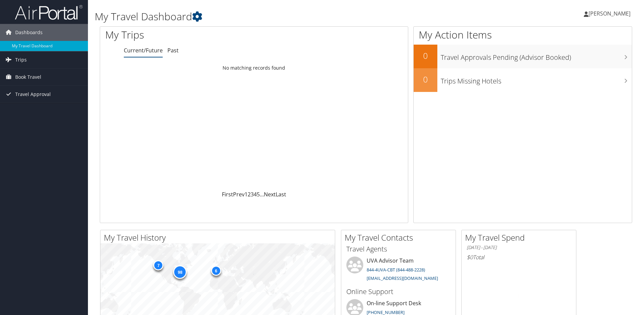  I want to click on h3: Online Support, so click(398, 291).